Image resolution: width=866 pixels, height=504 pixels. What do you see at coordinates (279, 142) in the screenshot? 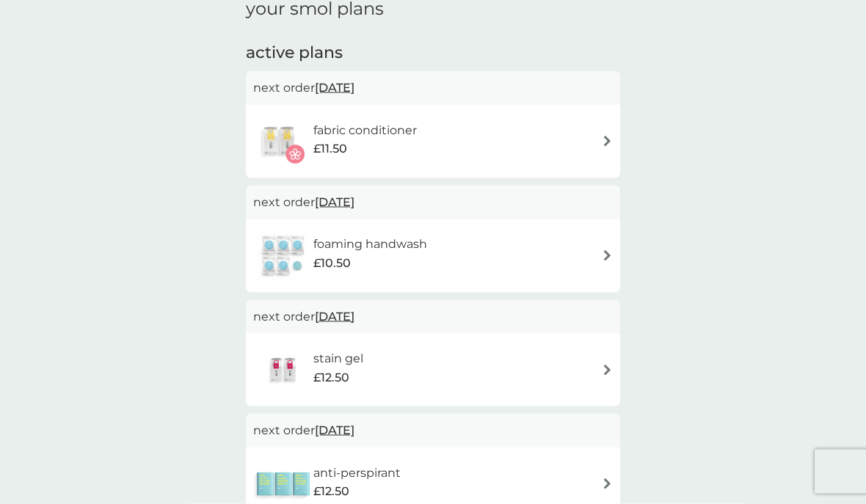
I see `img: fabric conditioner` at bounding box center [279, 142].